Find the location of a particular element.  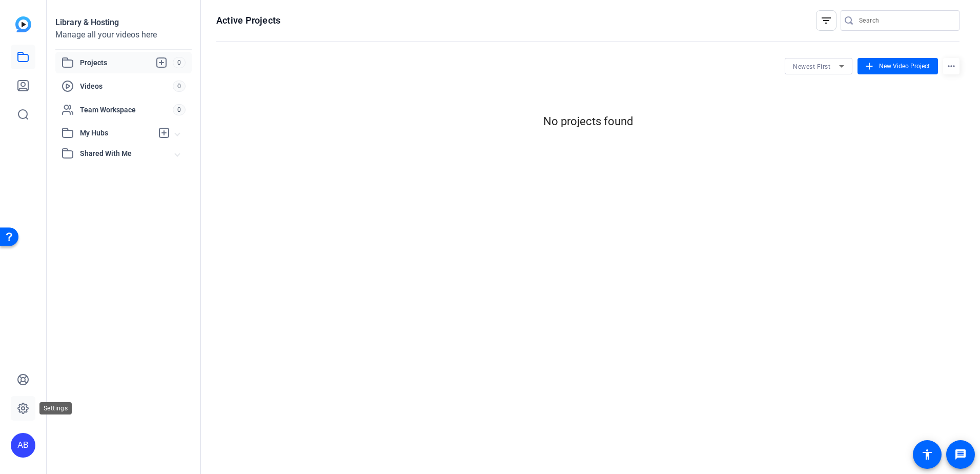

span: Shared With Me is located at coordinates (128, 153).